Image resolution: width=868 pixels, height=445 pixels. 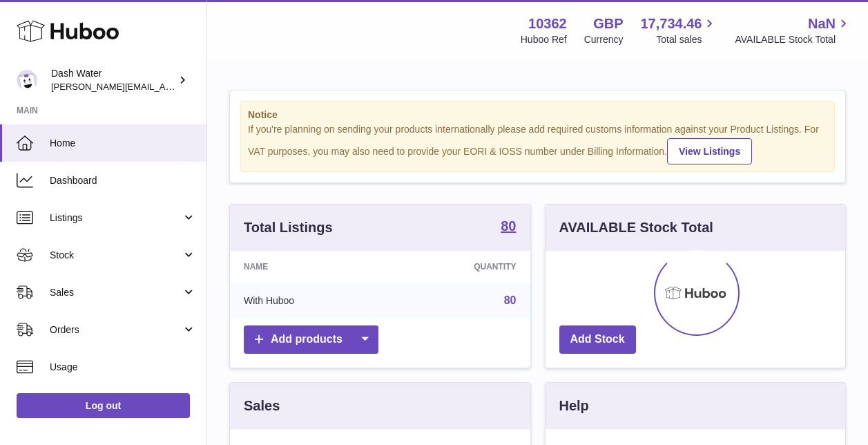 I want to click on h3: AVAILABLE Stock Total, so click(x=636, y=227).